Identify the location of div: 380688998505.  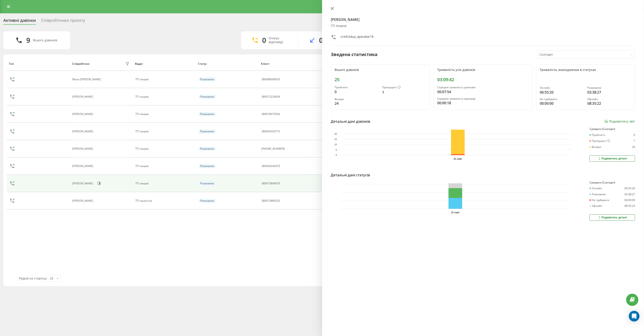
(271, 80).